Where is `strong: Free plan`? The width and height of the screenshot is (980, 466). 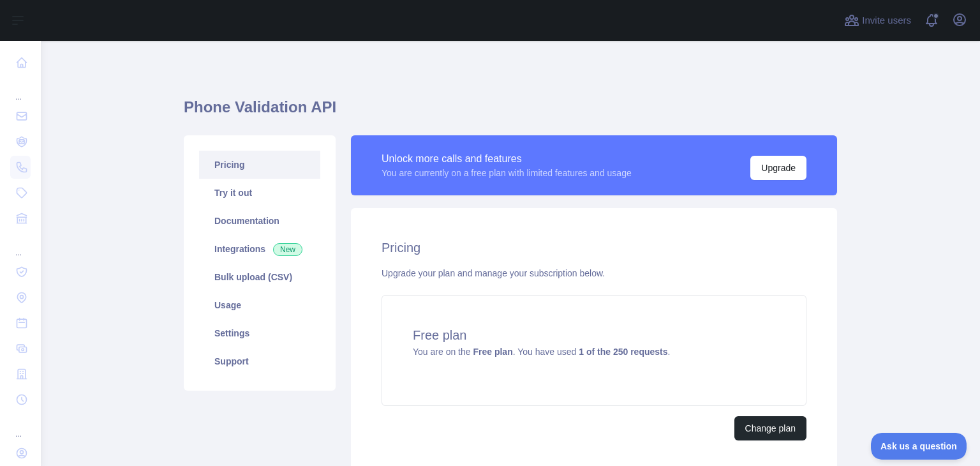 strong: Free plan is located at coordinates (493, 352).